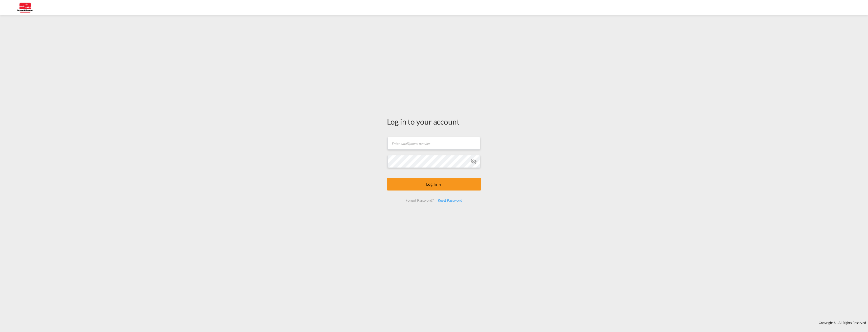  What do you see at coordinates (25, 7) in the screenshot?
I see `img: 123b615026f311ee80dabbd30bc9e10f.jpg` at bounding box center [25, 7].